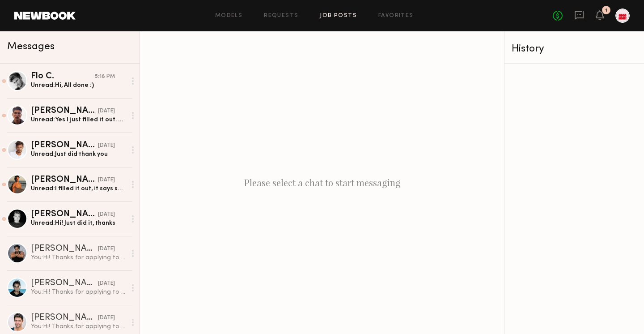  Describe the element at coordinates (396, 16) in the screenshot. I see `a: Favorites` at that location.